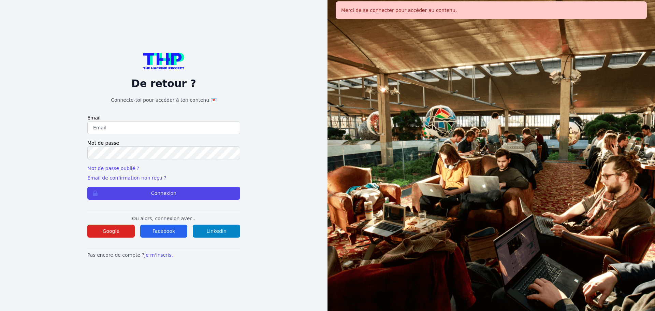 The height and width of the screenshot is (311, 655). What do you see at coordinates (164, 128) in the screenshot?
I see `input: Email` at bounding box center [164, 128].